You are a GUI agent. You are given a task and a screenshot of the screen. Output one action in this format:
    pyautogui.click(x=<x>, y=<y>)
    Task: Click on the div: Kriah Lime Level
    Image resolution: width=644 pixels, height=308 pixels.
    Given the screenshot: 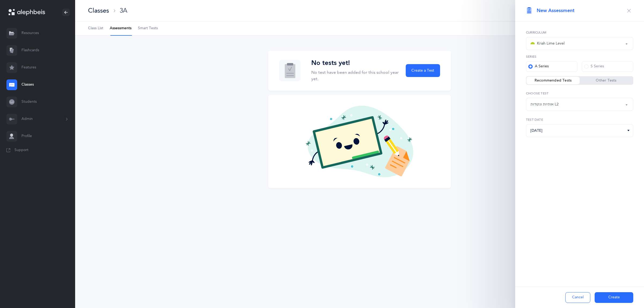 What is the action you would take?
    pyautogui.click(x=547, y=43)
    